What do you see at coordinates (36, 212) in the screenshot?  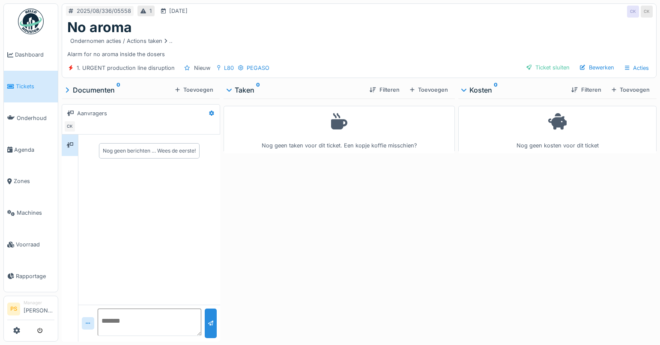 I see `span: Machines` at bounding box center [36, 212].